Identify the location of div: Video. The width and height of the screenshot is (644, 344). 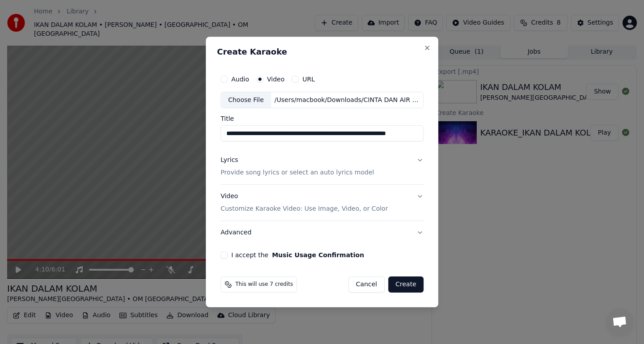
(304, 203).